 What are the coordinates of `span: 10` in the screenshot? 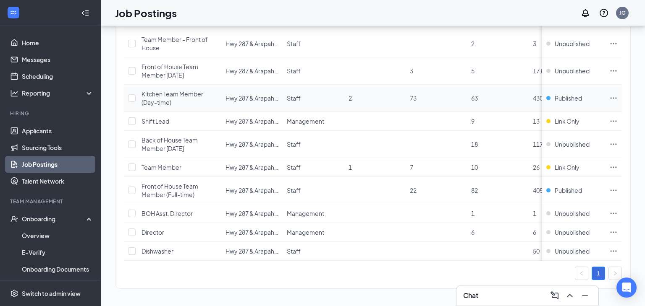 It's located at (474, 167).